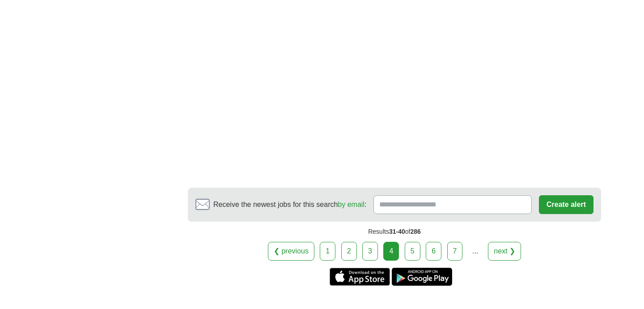 The height and width of the screenshot is (309, 644). What do you see at coordinates (412, 251) in the screenshot?
I see `a: 5` at bounding box center [412, 251].